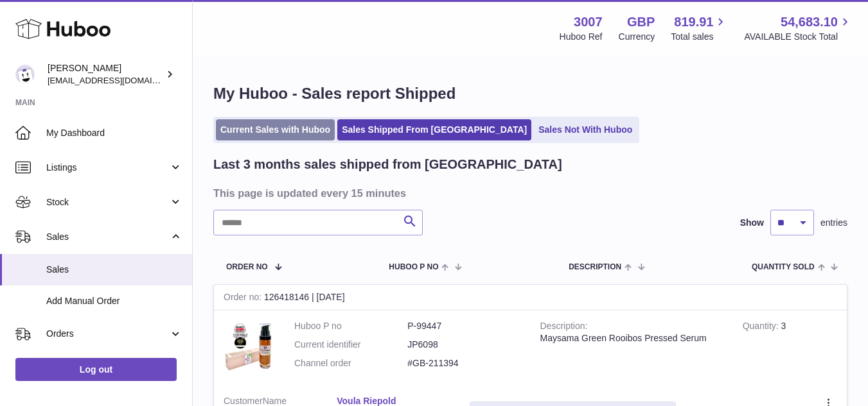 This screenshot has height=406, width=868. Describe the element at coordinates (464, 363) in the screenshot. I see `dd: #GB-211394` at that location.